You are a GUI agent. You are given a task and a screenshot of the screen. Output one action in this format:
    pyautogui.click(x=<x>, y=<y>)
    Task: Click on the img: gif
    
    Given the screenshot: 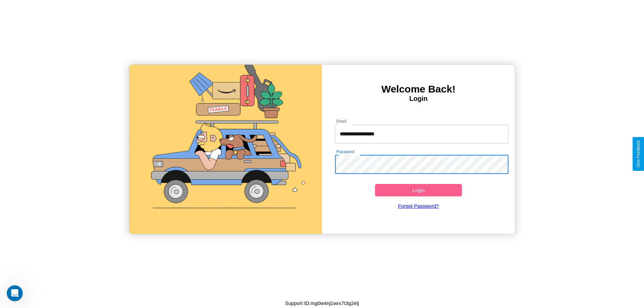 What is the action you would take?
    pyautogui.click(x=226, y=149)
    